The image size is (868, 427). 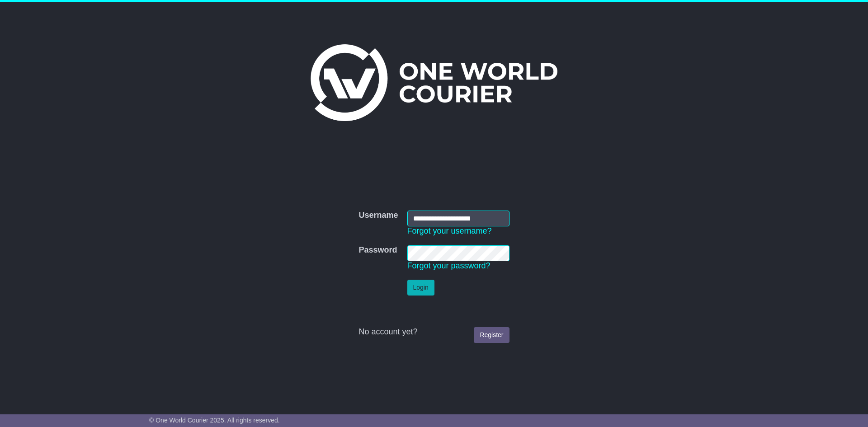 What do you see at coordinates (434, 332) in the screenshot?
I see `div: No account yet?` at bounding box center [434, 332].